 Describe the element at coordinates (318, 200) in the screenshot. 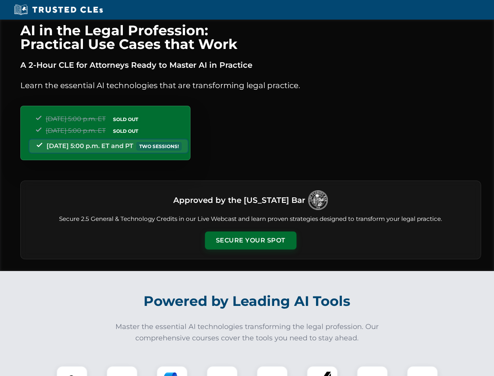

I see `img: Logo` at that location.